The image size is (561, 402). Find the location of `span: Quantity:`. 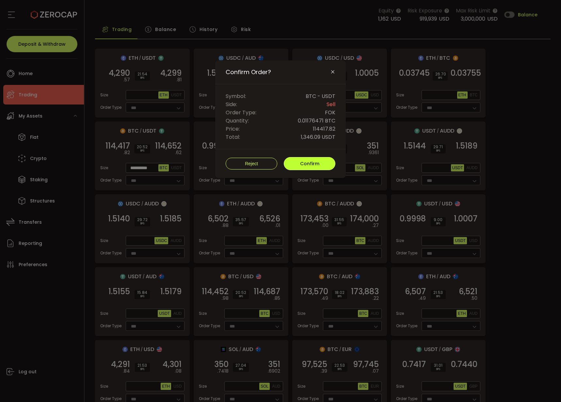

span: Quantity: is located at coordinates (237, 121).